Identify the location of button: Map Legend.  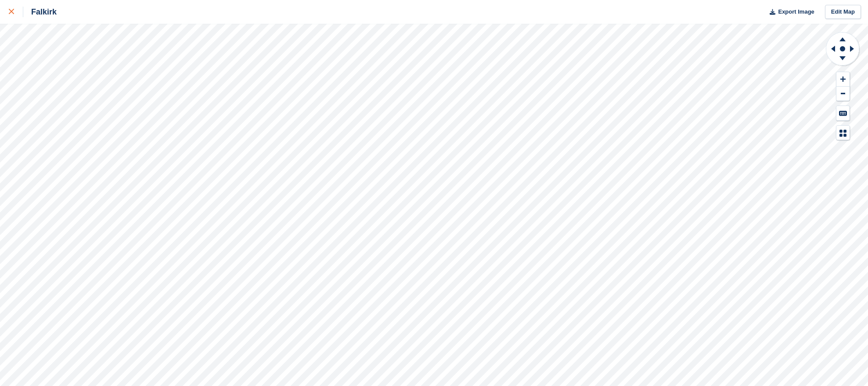
(843, 133).